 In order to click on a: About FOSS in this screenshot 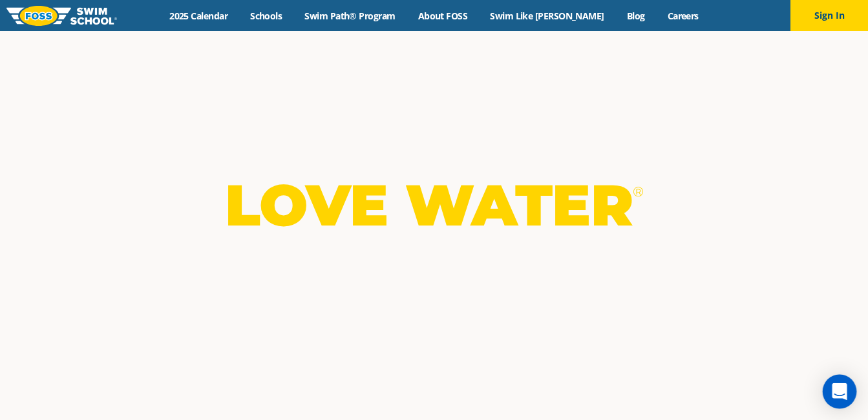, I will do `click(442, 15)`.